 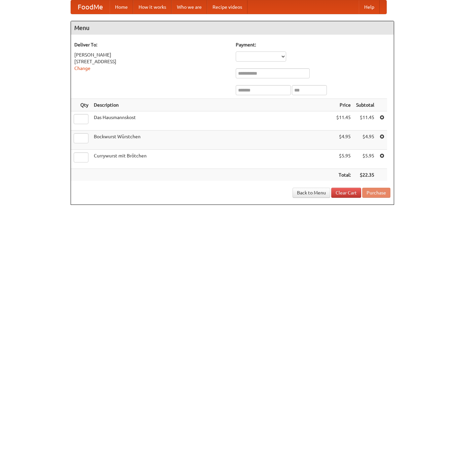 I want to click on th: Qty, so click(x=81, y=105).